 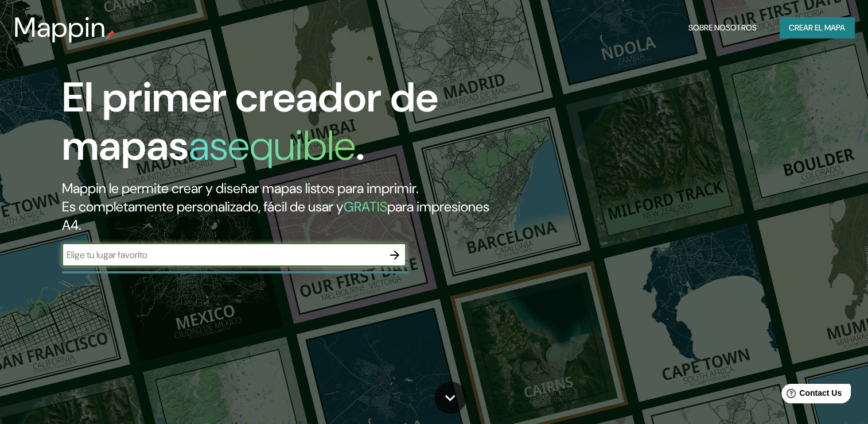 What do you see at coordinates (111, 35) in the screenshot?
I see `img: mappin-pin` at bounding box center [111, 35].